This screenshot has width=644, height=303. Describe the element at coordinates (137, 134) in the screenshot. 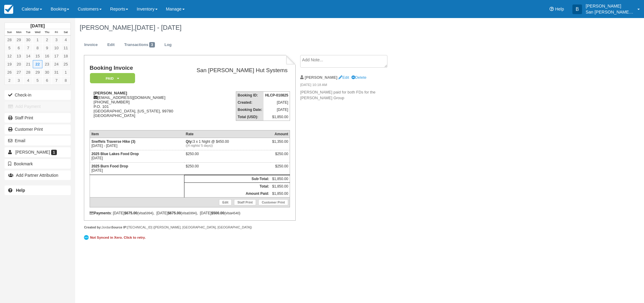

I see `th: Item` at that location.